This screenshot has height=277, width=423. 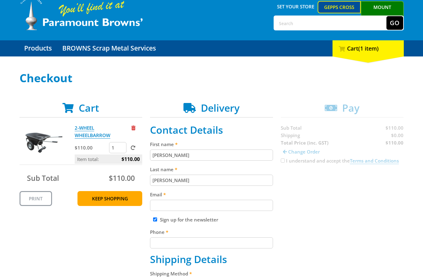 I want to click on input: Please enter your first name., so click(x=211, y=155).